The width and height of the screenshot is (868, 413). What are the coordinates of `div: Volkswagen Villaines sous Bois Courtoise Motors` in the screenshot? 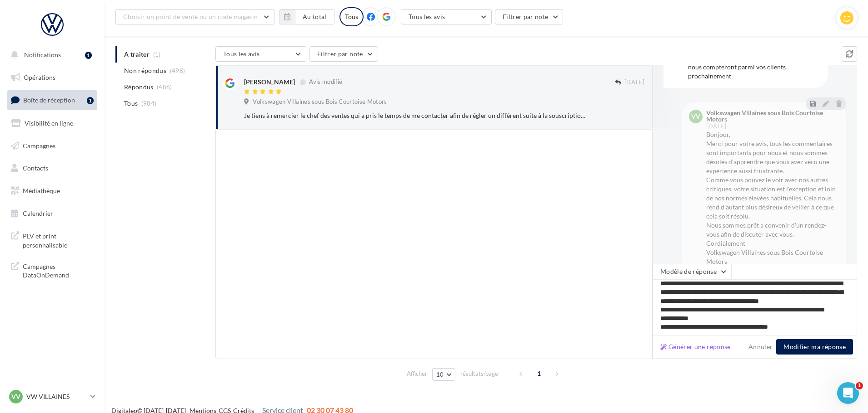 It's located at (771, 116).